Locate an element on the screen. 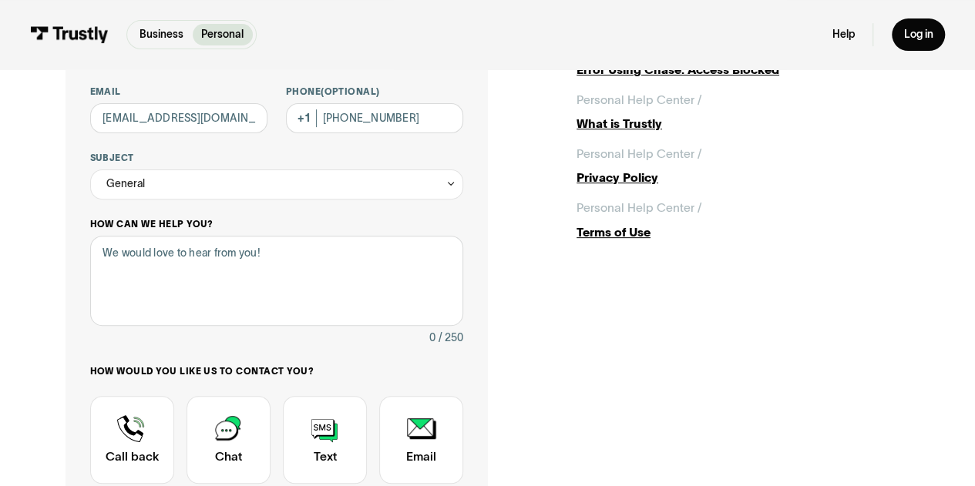  label: How would you like us to contact you? is located at coordinates (277, 372).